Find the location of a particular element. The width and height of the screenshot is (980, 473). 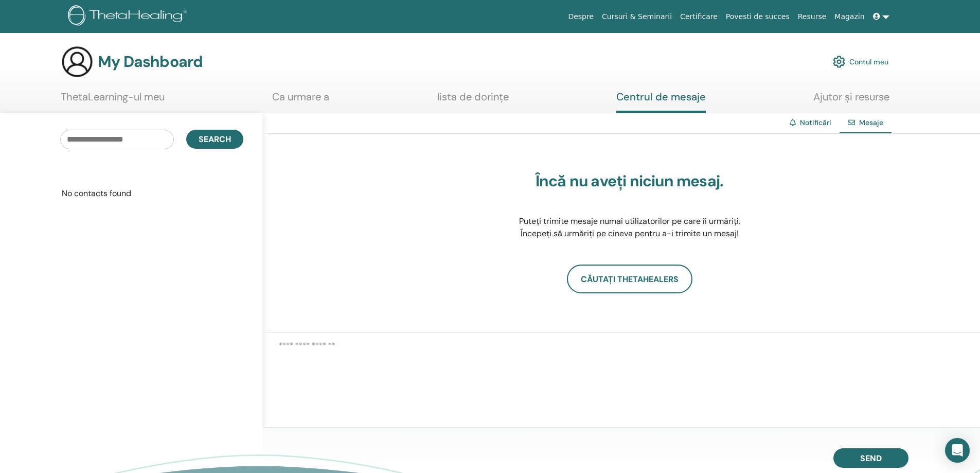

button: Search is located at coordinates (214, 139).